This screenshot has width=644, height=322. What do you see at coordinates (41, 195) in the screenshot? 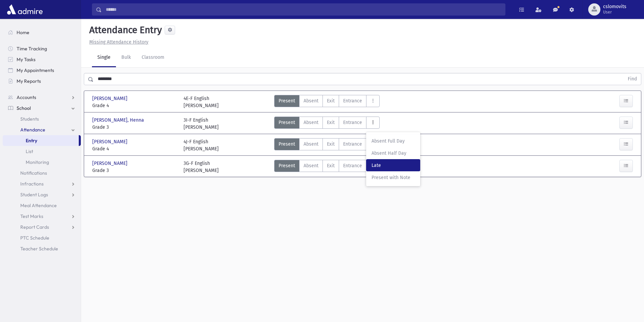
I see `a: Student Logs` at bounding box center [41, 195].